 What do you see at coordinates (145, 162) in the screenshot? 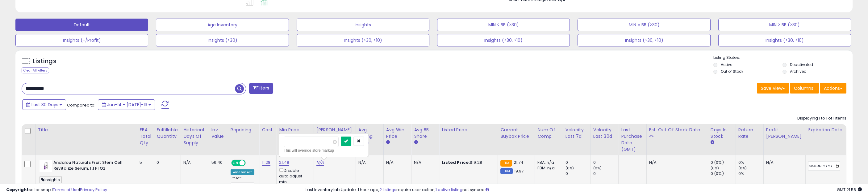
I see `div: 5` at bounding box center [145, 162].